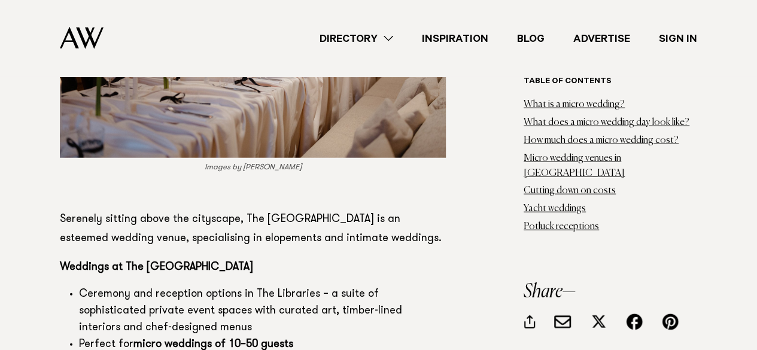 The height and width of the screenshot is (350, 757). Describe the element at coordinates (570, 191) in the screenshot. I see `a: Cutting down on costs` at that location.